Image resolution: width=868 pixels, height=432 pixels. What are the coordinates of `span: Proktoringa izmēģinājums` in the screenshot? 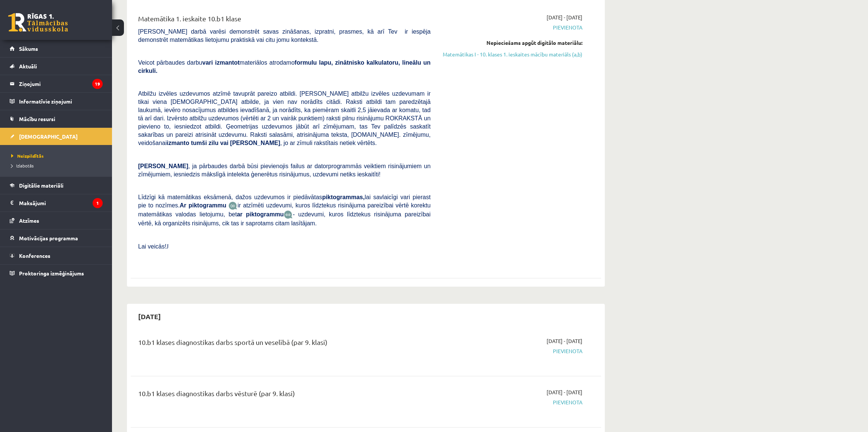 It's located at (51, 273).